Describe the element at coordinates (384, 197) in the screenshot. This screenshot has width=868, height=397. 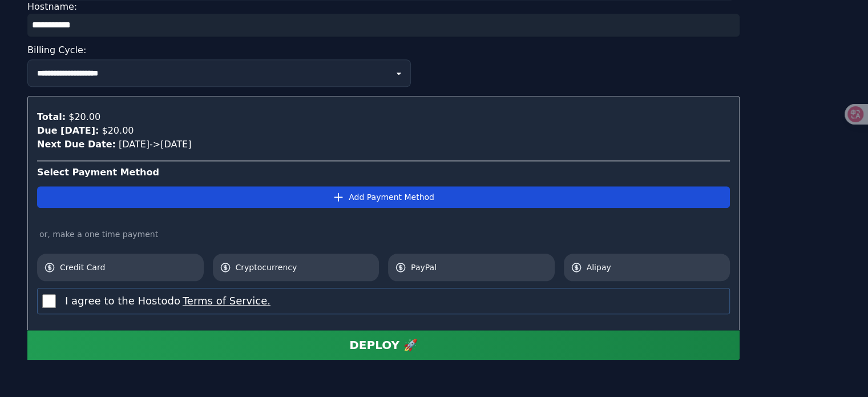
I see `button: Add Payment Method` at that location.